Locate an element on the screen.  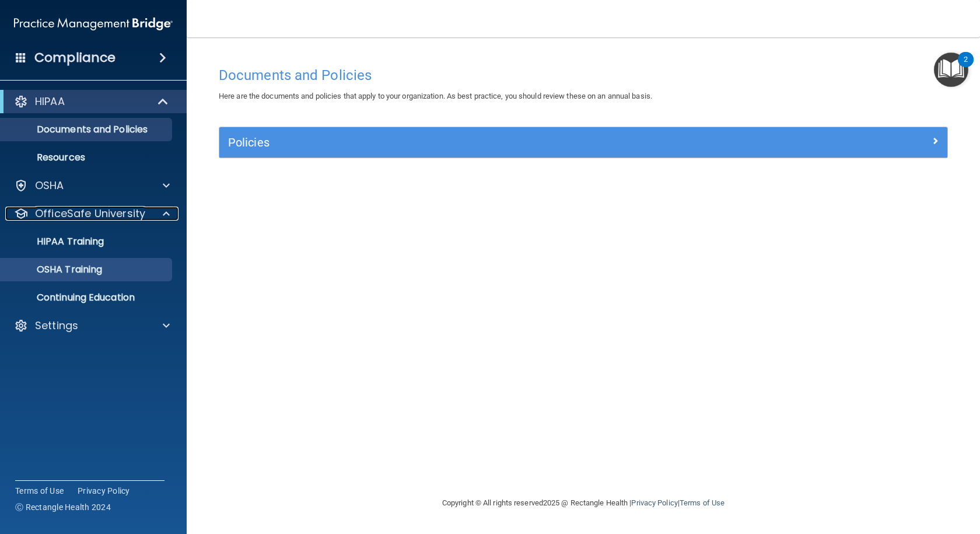
a: Policies is located at coordinates (583, 143).